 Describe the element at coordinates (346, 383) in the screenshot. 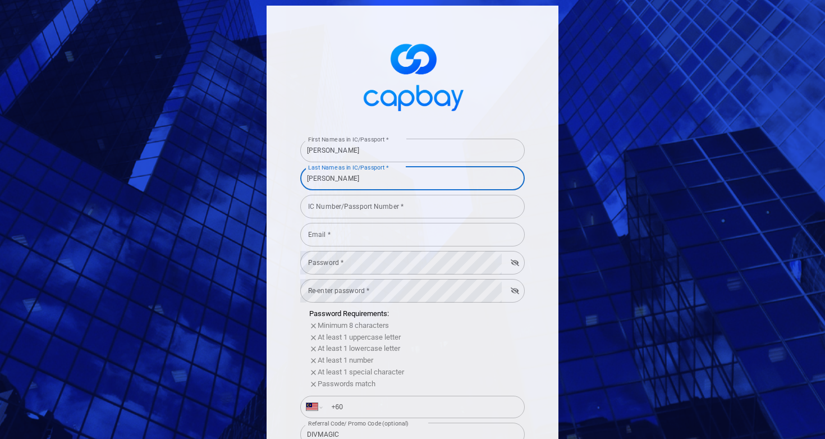

I see `span: Passwords match` at that location.